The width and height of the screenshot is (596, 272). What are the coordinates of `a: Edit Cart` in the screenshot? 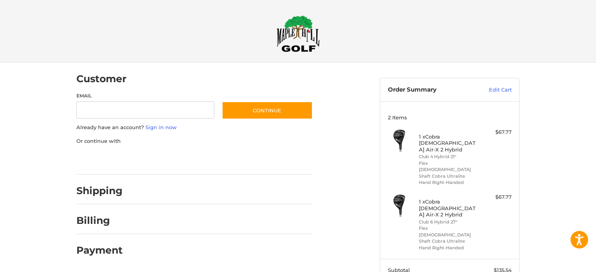 It's located at (492, 90).